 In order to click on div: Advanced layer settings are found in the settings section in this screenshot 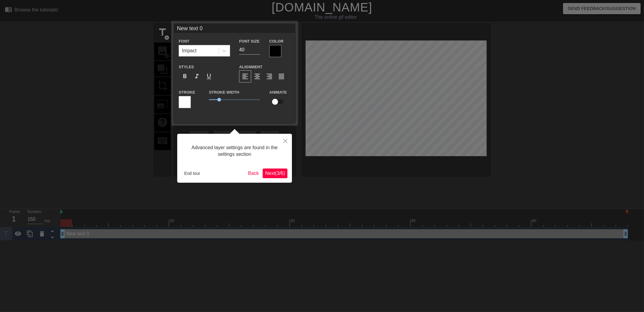, I will do `click(235, 151)`.